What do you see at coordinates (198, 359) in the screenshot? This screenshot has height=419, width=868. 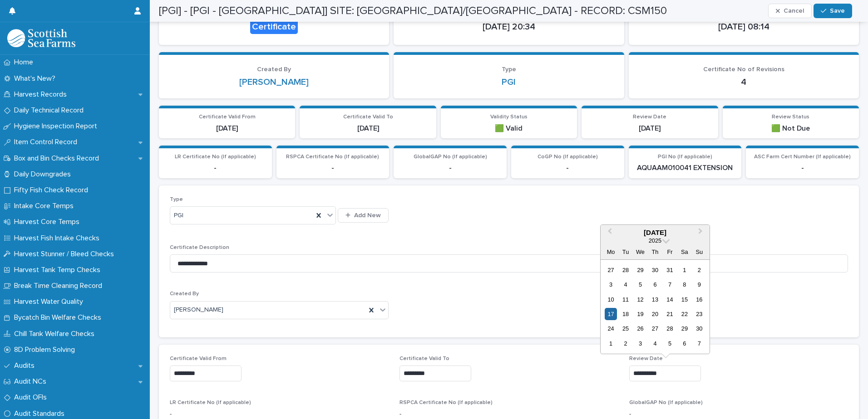 I see `span: Certificate Valid From` at bounding box center [198, 359].